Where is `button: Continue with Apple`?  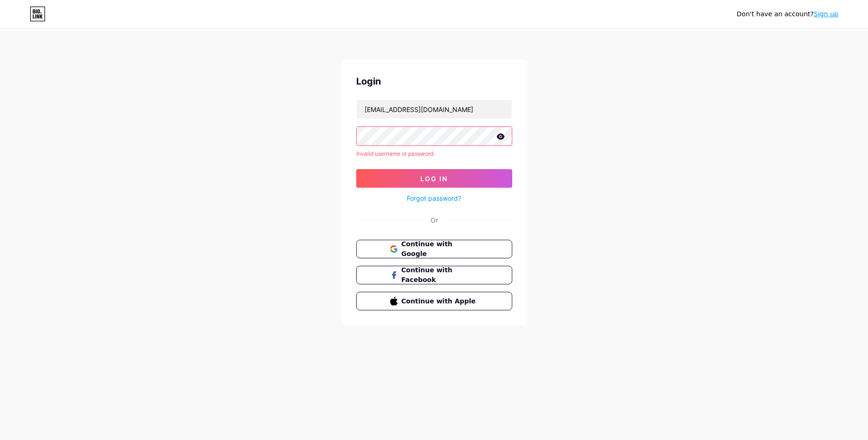
button: Continue with Apple is located at coordinates (434, 301).